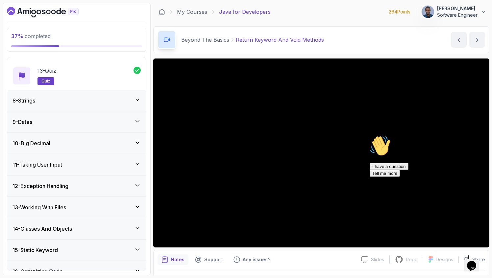  I want to click on a: My Courses, so click(192, 12).